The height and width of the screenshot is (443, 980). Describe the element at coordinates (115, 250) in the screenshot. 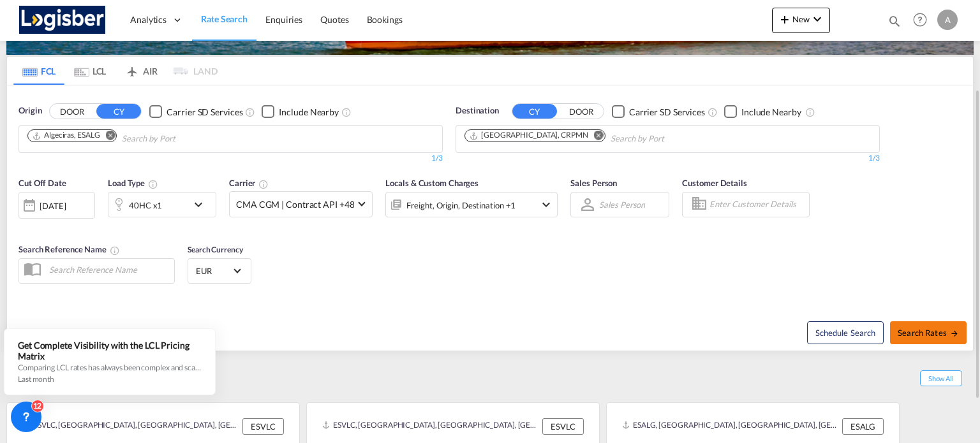

I see `md-icon: Your search will be saved by the below given name` at that location.